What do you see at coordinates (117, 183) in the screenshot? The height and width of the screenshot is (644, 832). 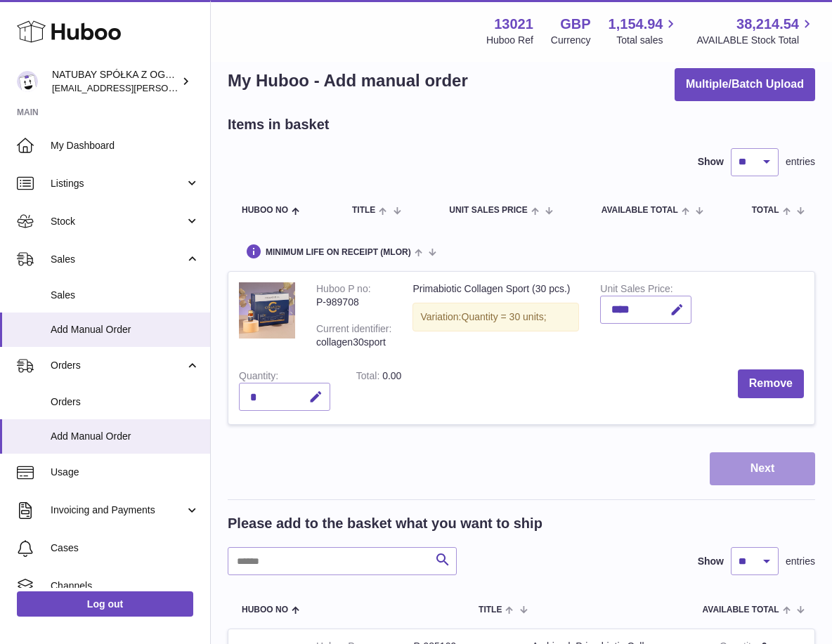 I see `span: Listings` at bounding box center [117, 183].